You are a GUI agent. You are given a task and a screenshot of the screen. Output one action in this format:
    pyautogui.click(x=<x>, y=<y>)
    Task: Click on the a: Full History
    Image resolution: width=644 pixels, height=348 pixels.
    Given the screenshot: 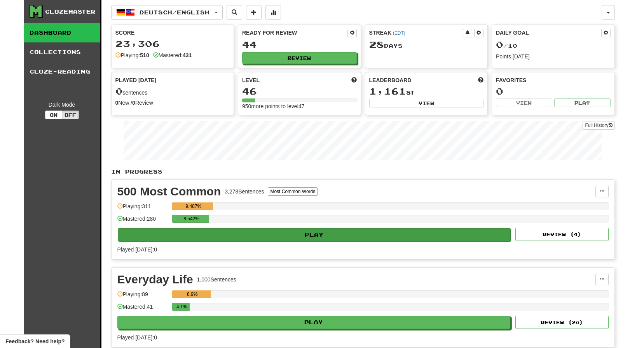 What is the action you would take?
    pyautogui.click(x=599, y=125)
    